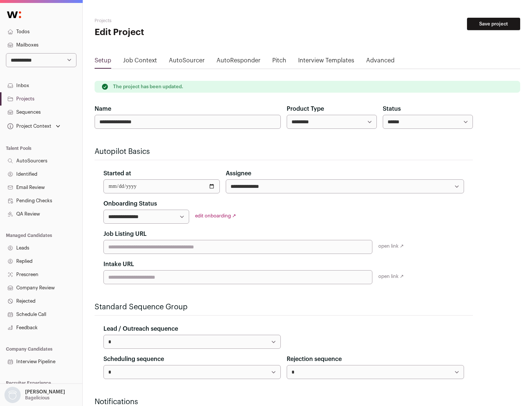 This screenshot has width=532, height=406. What do you see at coordinates (149, 87) in the screenshot?
I see `p: The project has been updated.` at bounding box center [149, 87].